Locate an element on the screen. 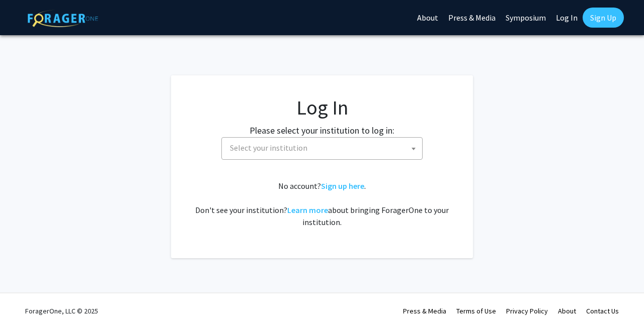 The width and height of the screenshot is (644, 321). label: Please select your institution to log in: is located at coordinates (322, 130).